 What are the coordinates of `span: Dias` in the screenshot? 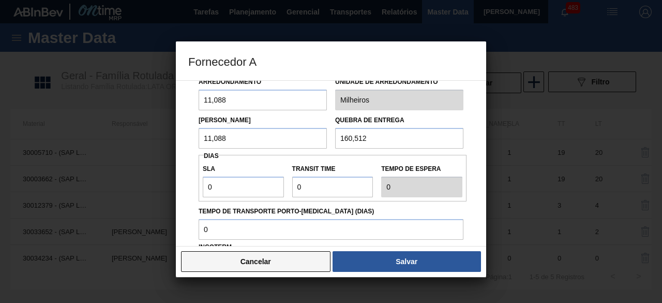 It's located at (211, 156).